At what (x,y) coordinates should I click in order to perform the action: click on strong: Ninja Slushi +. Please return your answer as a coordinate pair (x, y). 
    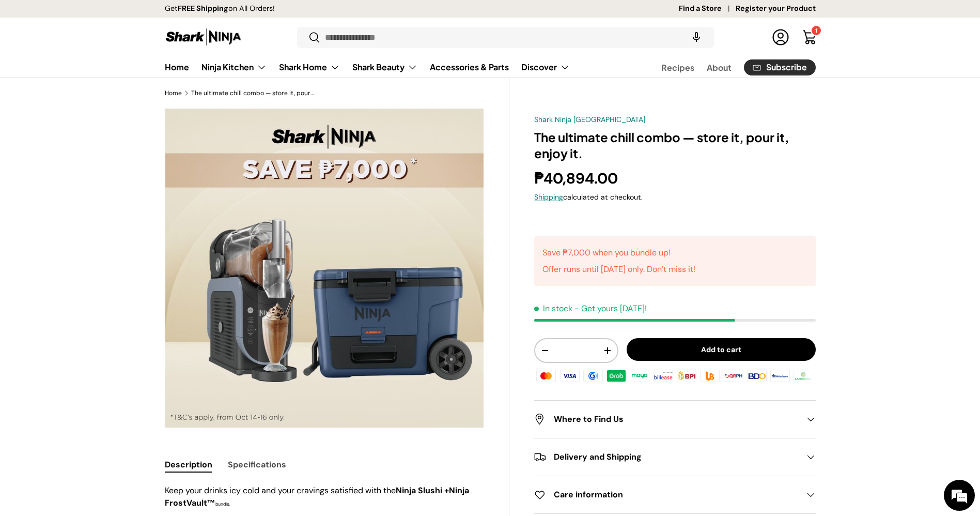
    Looking at the image, I should click on (316, 496).